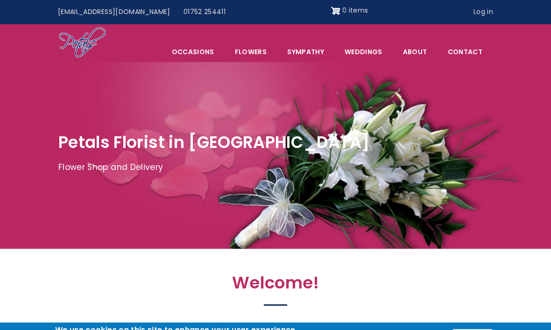  Describe the element at coordinates (363, 52) in the screenshot. I see `span: Weddings` at that location.